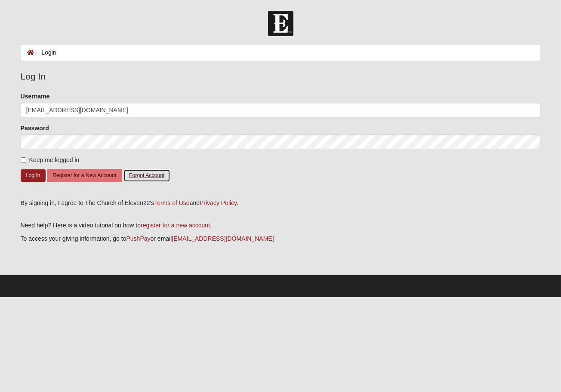  I want to click on p: To access your giving information, go to or email, so click(280, 239).